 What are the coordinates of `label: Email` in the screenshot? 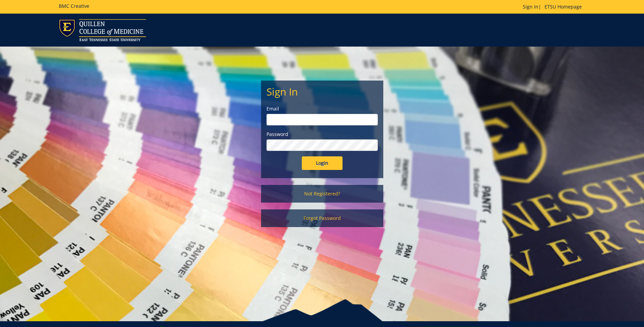 It's located at (322, 109).